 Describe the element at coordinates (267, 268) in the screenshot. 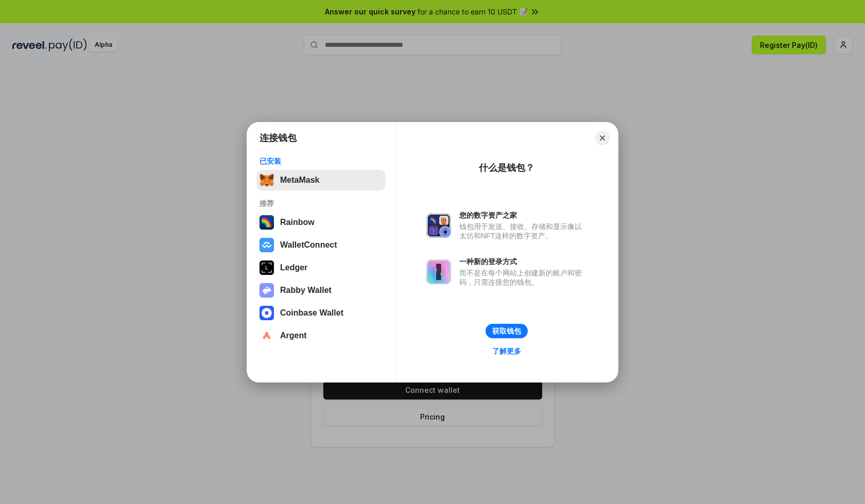

I see `img: svg+xml,%3Csvg%20xmlns%3D%22http%3A%2F%2Fwww.w3.org%2F2000%2Fsvg%22%20width%3D%2228%22%20height%3...` at that location.